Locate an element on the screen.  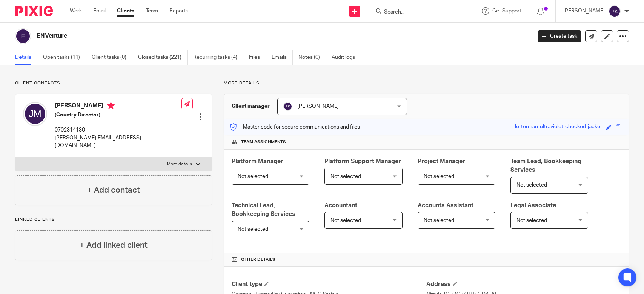
a: Emails is located at coordinates (282, 58).